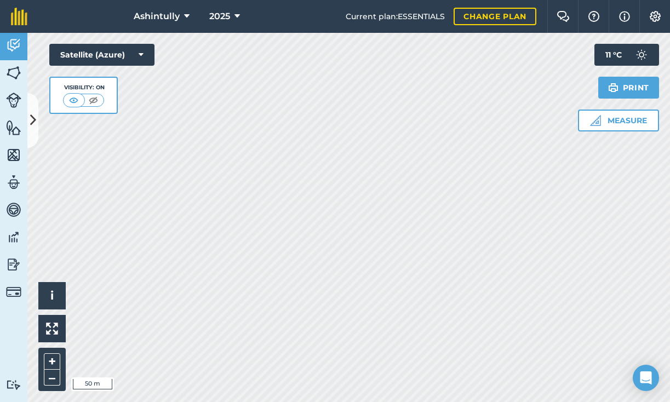 The width and height of the screenshot is (670, 402). Describe the element at coordinates (395, 16) in the screenshot. I see `span: Current plan : ESSENTIALS` at that location.